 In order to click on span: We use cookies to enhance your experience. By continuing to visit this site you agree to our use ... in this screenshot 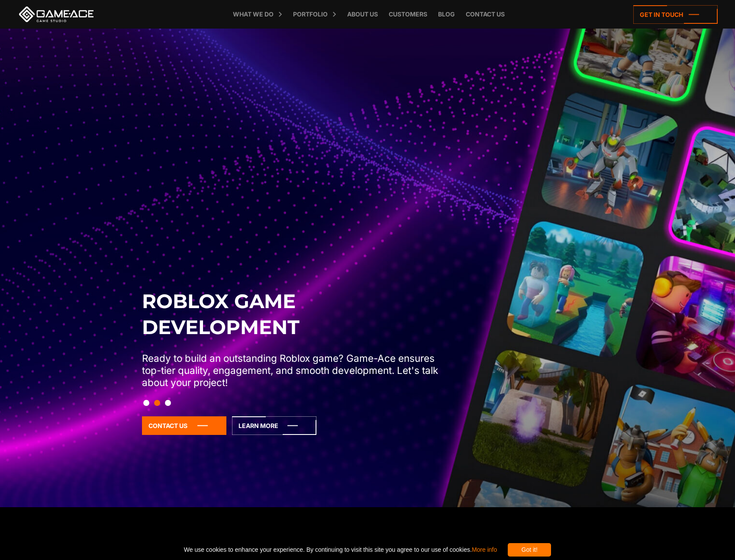, I will do `click(340, 549)`.